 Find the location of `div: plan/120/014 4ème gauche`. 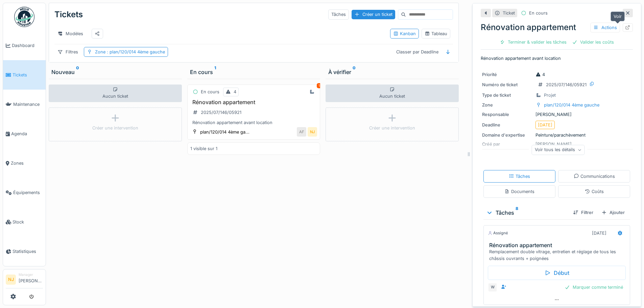

div: plan/120/014 4ème gauche is located at coordinates (571, 105).